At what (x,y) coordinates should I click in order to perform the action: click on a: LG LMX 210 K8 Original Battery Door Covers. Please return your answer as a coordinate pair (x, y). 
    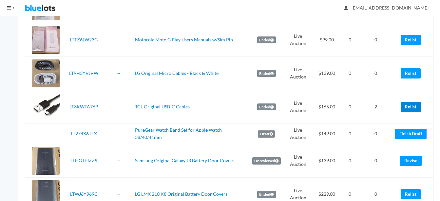
    Looking at the image, I should click on (181, 193).